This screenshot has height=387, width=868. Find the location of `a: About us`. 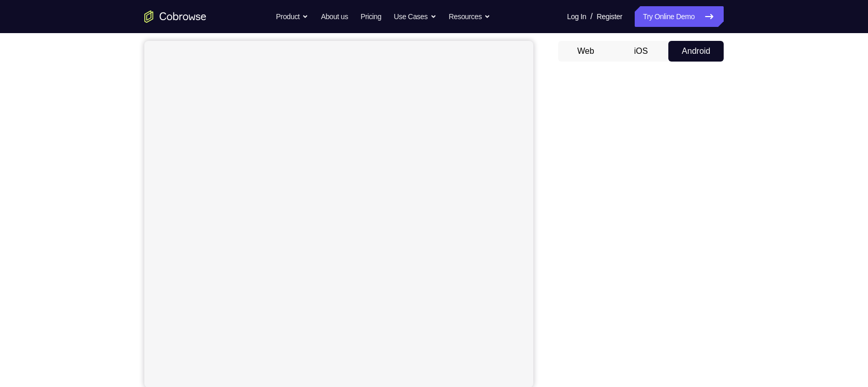

a: About us is located at coordinates (334, 16).